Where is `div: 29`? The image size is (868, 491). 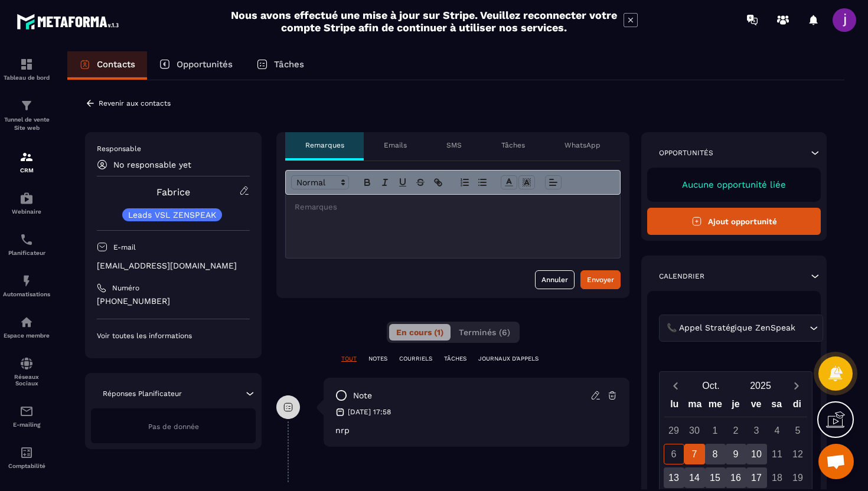
div: 29 is located at coordinates (674, 430).